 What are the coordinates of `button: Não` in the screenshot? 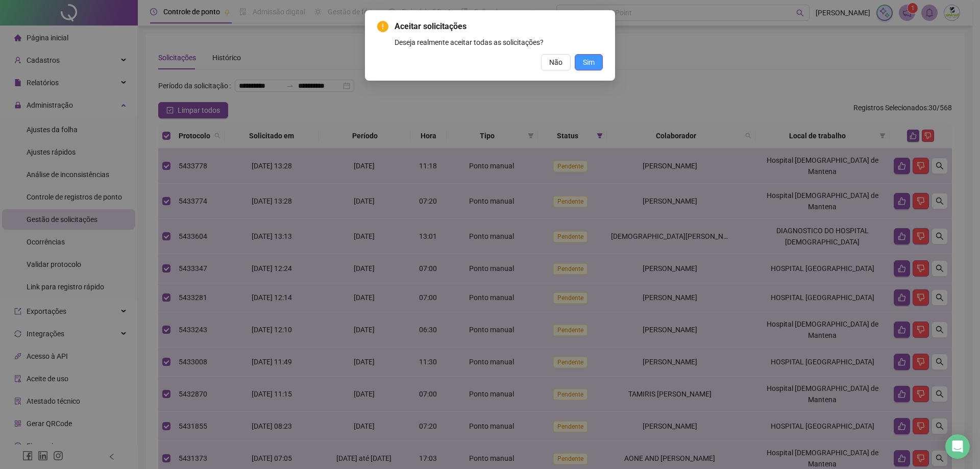 It's located at (556, 62).